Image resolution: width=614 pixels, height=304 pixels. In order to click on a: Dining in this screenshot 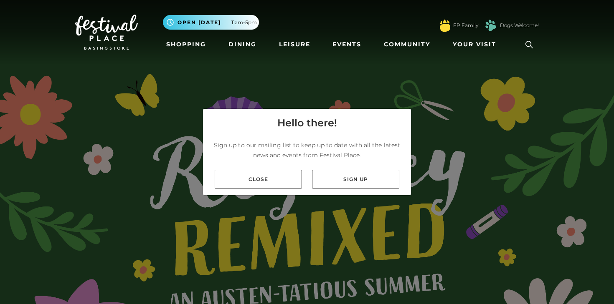, I will do `click(242, 44)`.